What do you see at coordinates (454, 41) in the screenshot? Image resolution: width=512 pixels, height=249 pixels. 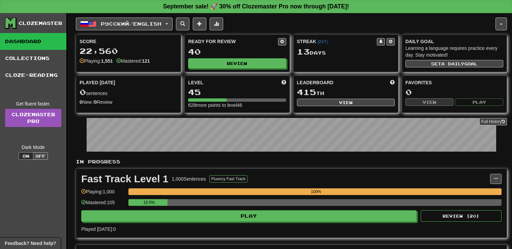 I see `div: Daily Goal` at bounding box center [454, 41].